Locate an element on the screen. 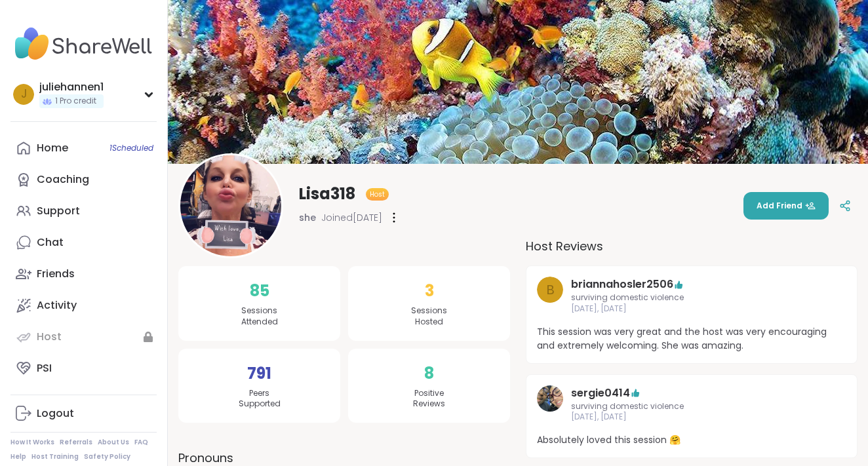 This screenshot has width=868, height=466. div: juliehannen1 is located at coordinates (72, 87).